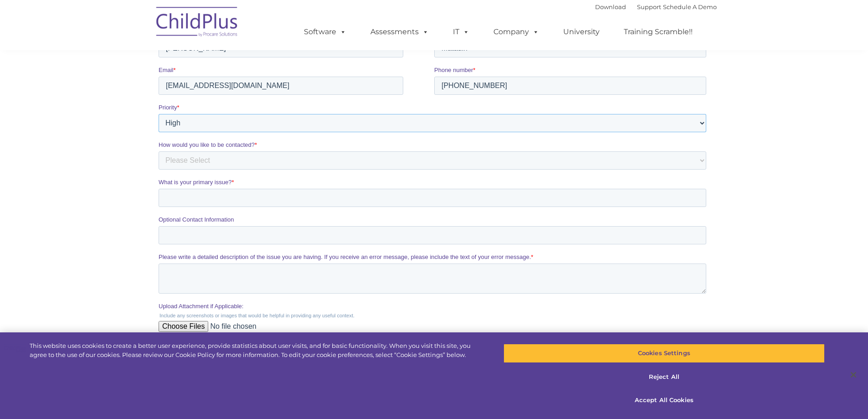 This screenshot has width=868, height=419. What do you see at coordinates (516, 32) in the screenshot?
I see `a: Company` at bounding box center [516, 32].